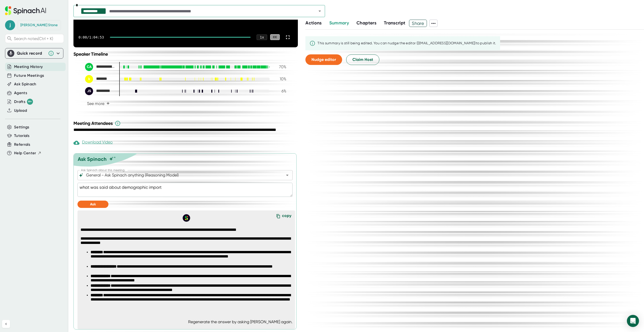  I want to click on span: j, so click(10, 25).